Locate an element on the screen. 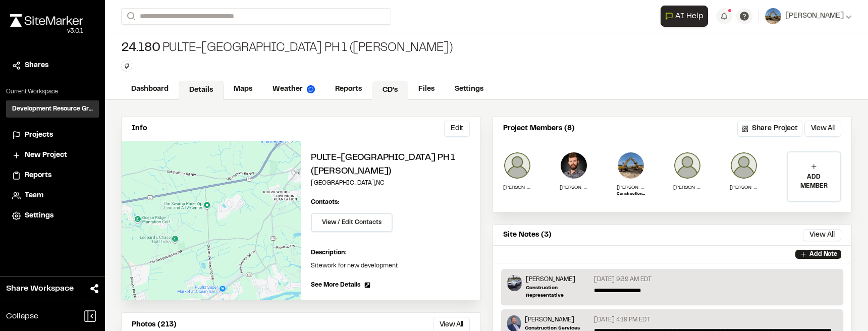  p: Description: is located at coordinates (390, 253).